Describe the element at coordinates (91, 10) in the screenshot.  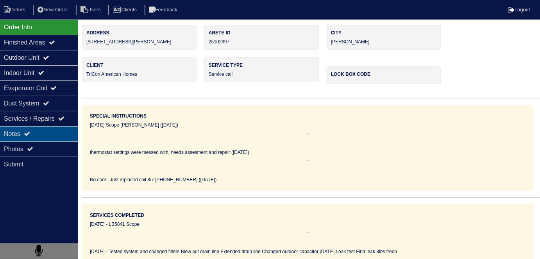
I see `li: Users` at that location.